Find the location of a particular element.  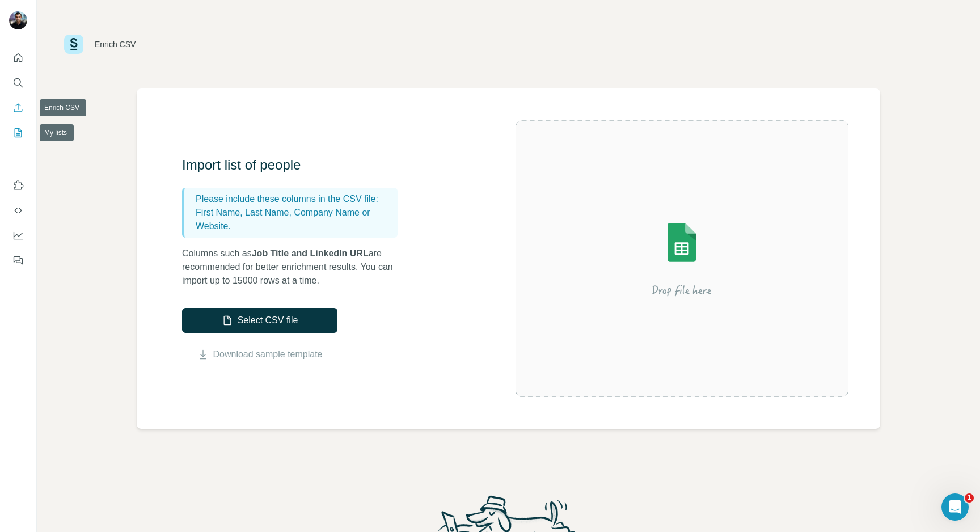

button: Dashboard is located at coordinates (18, 235).